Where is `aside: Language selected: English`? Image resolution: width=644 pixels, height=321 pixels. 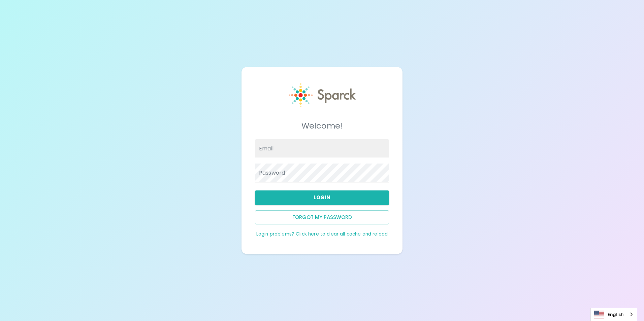 aside: Language selected: English is located at coordinates (614, 314).